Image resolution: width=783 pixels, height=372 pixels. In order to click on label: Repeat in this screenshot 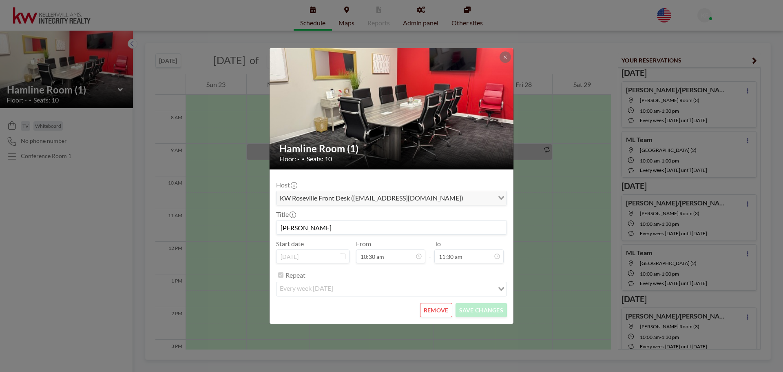, I will do `click(295, 275)`.